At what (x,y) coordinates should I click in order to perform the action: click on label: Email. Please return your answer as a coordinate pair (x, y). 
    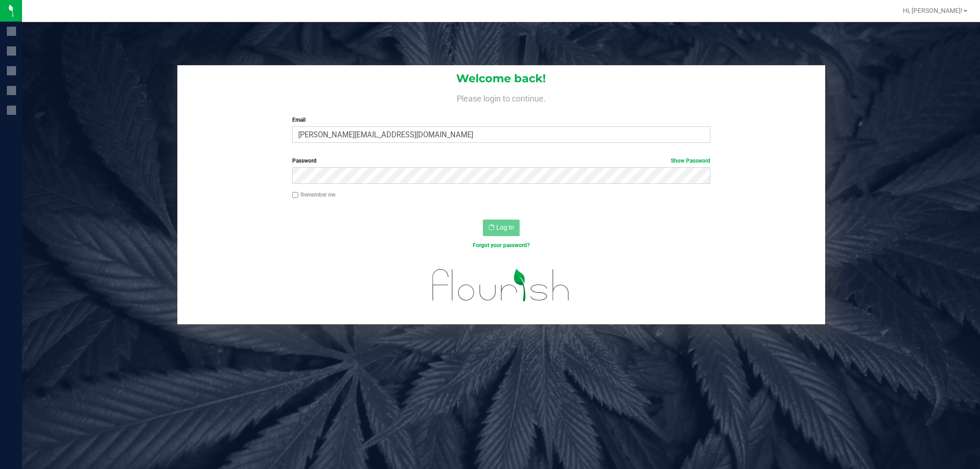
    Looking at the image, I should click on (501, 120).